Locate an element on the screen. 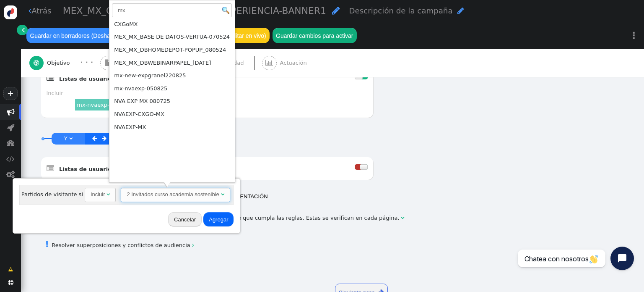 Image resolution: width=644 pixels, height=292 pixels. font: NVAEXP-MX is located at coordinates (130, 127).